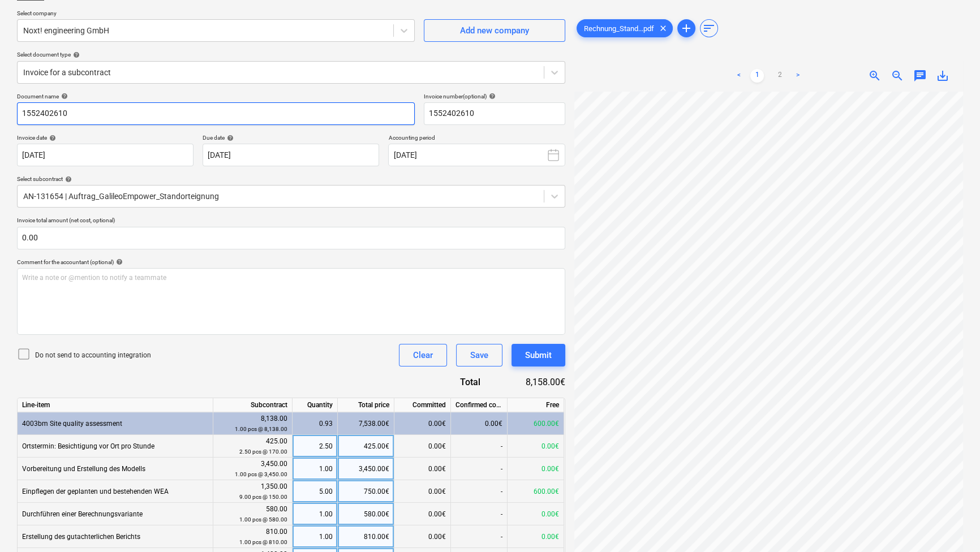 The width and height of the screenshot is (980, 552). Describe the element at coordinates (291, 179) in the screenshot. I see `div: Select subcontract` at that location.